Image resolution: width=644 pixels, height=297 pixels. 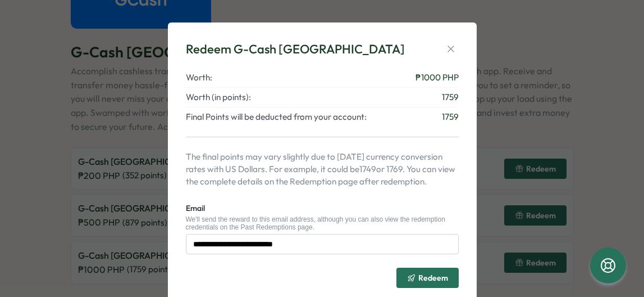 I want to click on label: Email, so click(x=195, y=208).